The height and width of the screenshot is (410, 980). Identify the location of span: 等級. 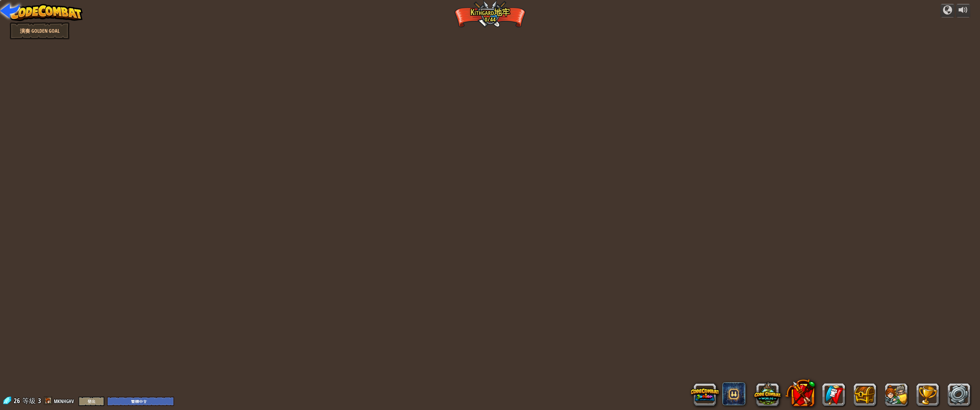
(29, 400).